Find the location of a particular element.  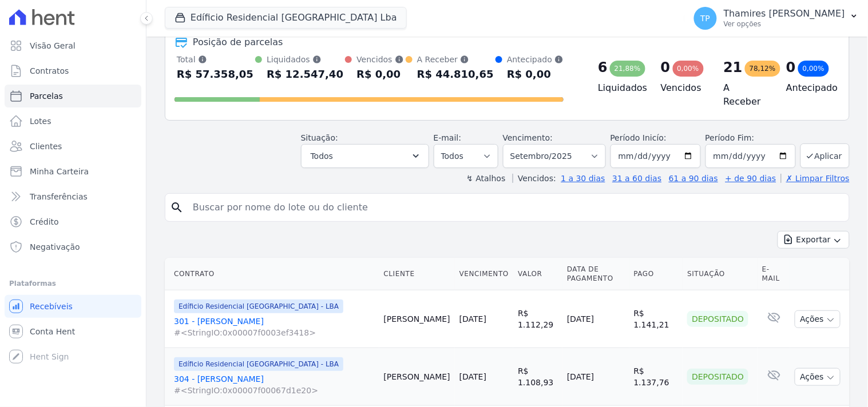

span: Minha Carteira is located at coordinates (59, 171).